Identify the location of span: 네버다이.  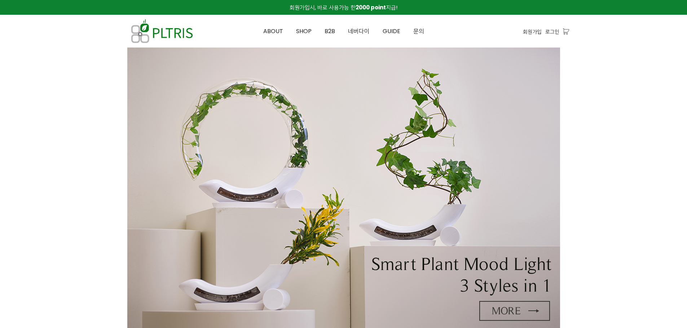
(359, 31).